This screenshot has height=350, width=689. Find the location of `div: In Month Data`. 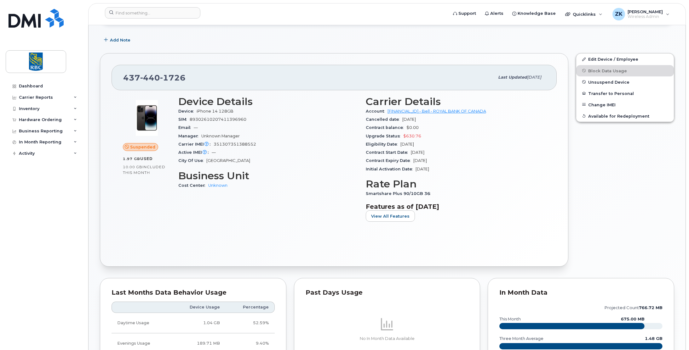

div: In Month Data is located at coordinates (581, 293).